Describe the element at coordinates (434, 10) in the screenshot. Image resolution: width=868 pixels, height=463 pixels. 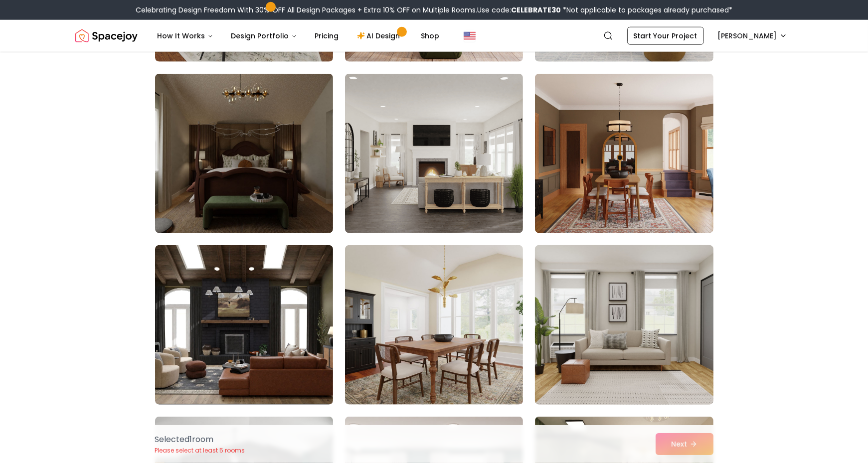
I see `div: Celebrating Design Freedom With 30% OFF All Design Packages + Extra 10% OFF on Multiple Rooms.` at that location.